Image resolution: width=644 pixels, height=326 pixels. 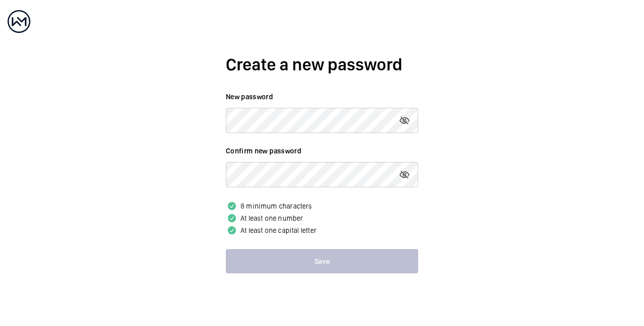 What do you see at coordinates (322, 230) in the screenshot?
I see `p: At least one capital letter` at bounding box center [322, 230].